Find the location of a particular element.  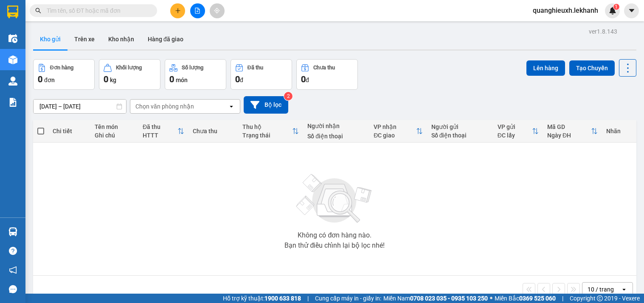

input: Tìm tên, số ĐT hoặc mã đơn is located at coordinates (97, 10).